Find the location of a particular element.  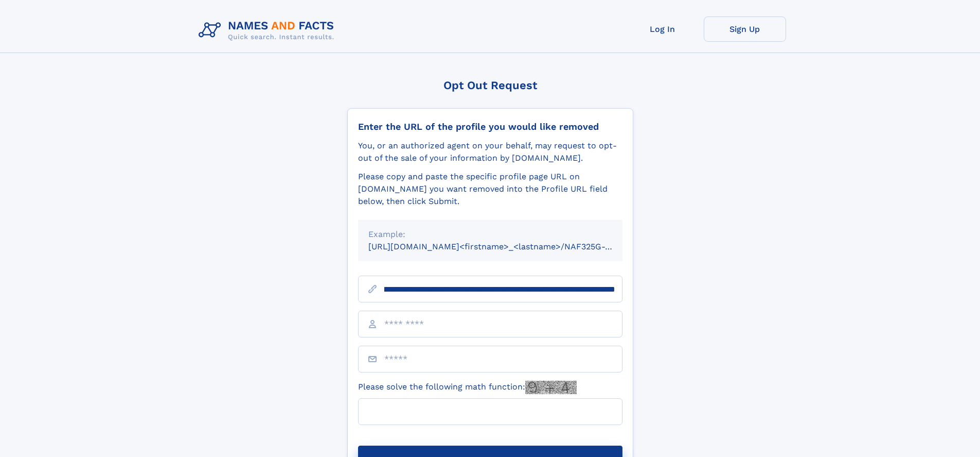

div: You, or an authorized agent on your behalf, may request to opt-out of the sale of your informatio... is located at coordinates (490, 152).